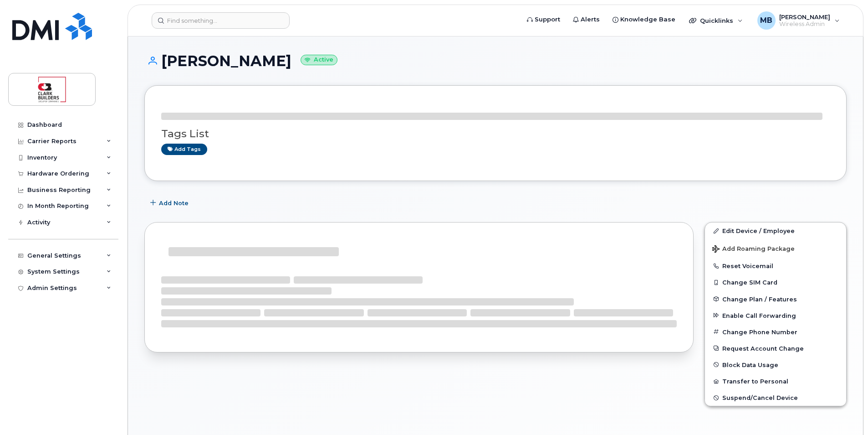  I want to click on a: Add tags, so click(184, 149).